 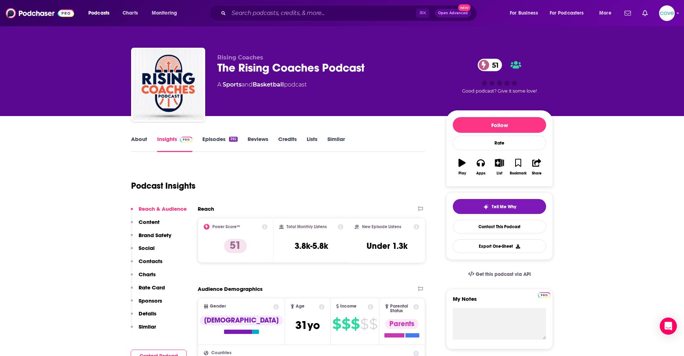 I want to click on span: ⌘ K, so click(x=422, y=13).